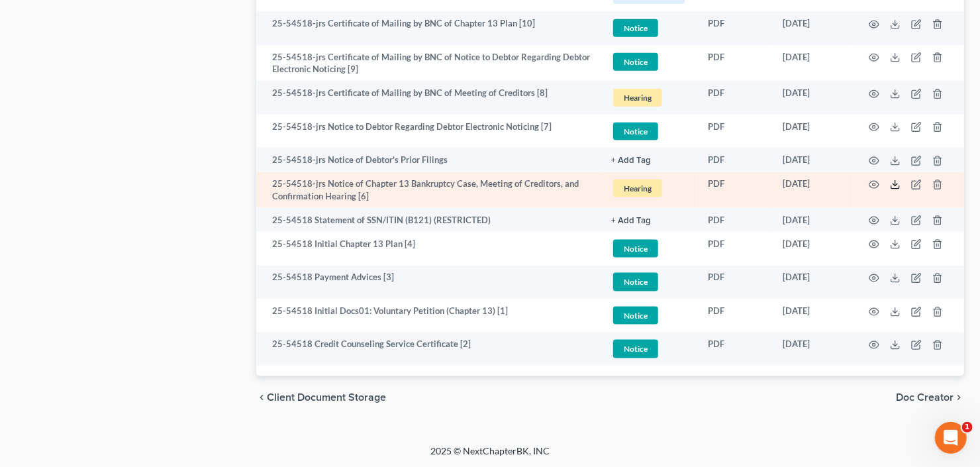 This screenshot has width=980, height=467. Describe the element at coordinates (959, 398) in the screenshot. I see `i: chevron_right` at that location.